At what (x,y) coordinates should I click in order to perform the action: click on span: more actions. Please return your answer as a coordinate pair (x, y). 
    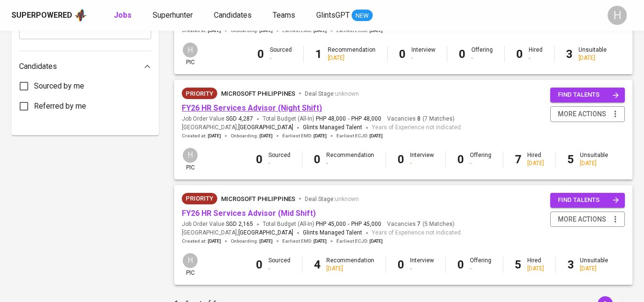
    Looking at the image, I should click on (582, 219).